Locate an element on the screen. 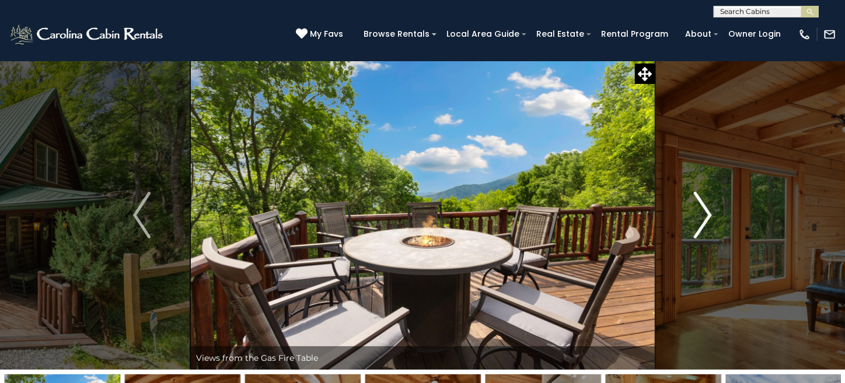  button: Previous is located at coordinates (142, 215).